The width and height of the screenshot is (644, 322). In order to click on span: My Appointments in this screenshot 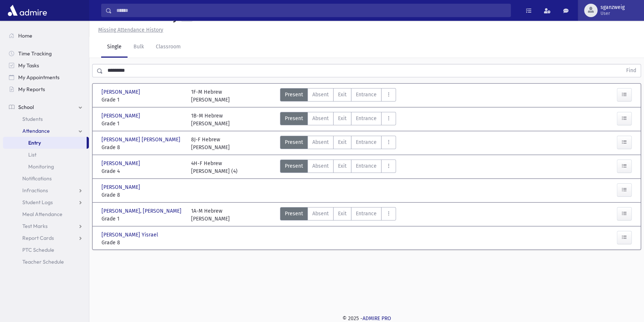, I will do `click(39, 77)`.